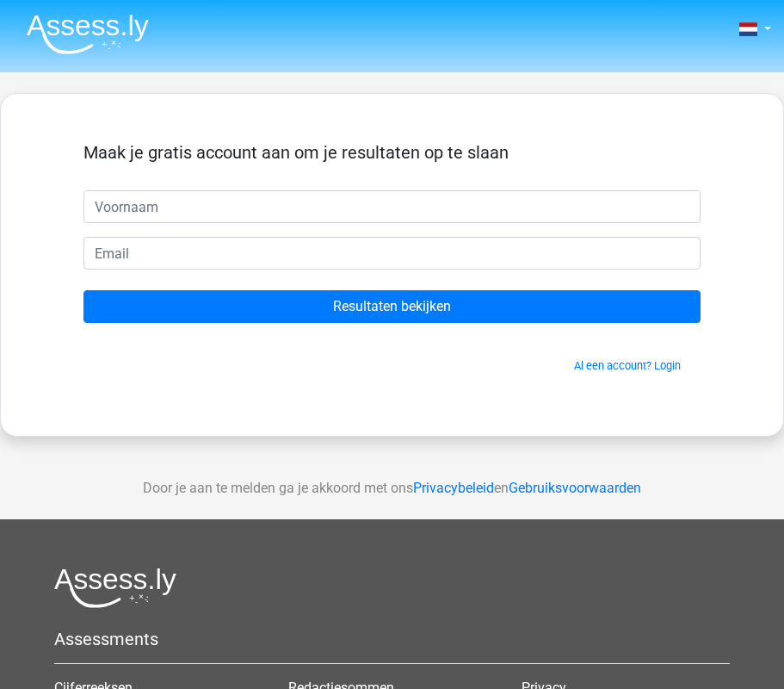  What do you see at coordinates (392, 207) in the screenshot?
I see `input: Voornaam` at bounding box center [392, 207].